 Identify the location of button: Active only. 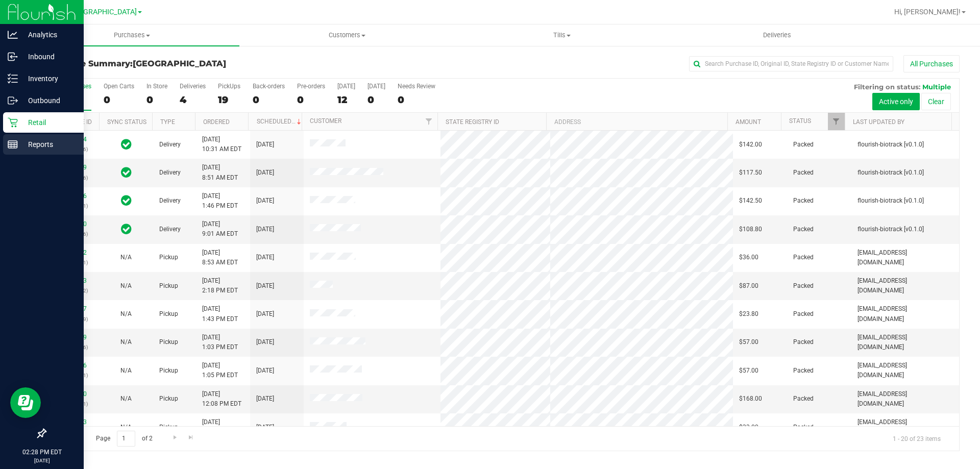
(895, 102).